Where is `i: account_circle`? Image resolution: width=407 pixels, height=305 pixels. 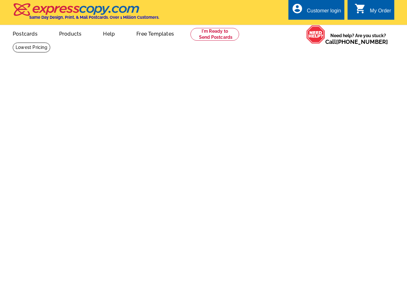
i: account_circle is located at coordinates (297, 9).